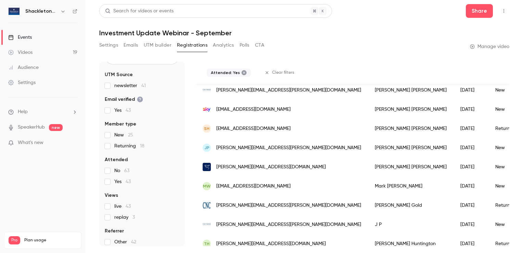  Describe the element at coordinates (245, 45) in the screenshot. I see `button: Polls` at that location.